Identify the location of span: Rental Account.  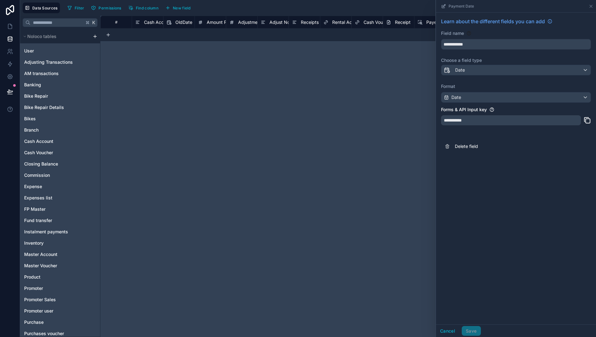
(348, 22).